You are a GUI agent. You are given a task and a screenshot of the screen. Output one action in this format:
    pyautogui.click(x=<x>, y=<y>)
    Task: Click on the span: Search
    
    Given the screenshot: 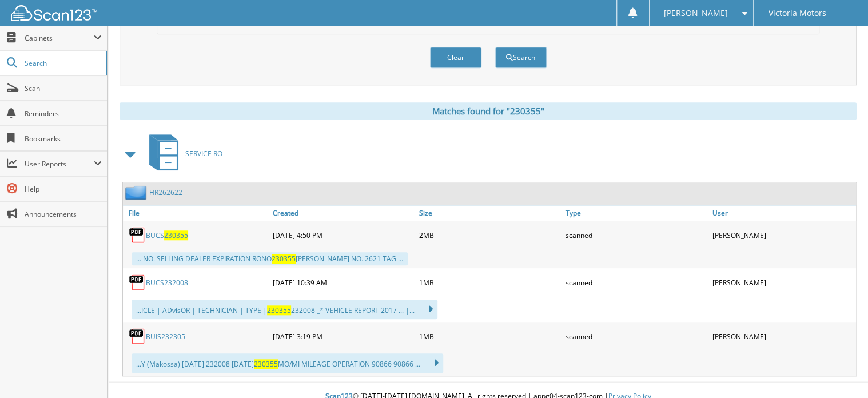 What is the action you would take?
    pyautogui.click(x=62, y=63)
    